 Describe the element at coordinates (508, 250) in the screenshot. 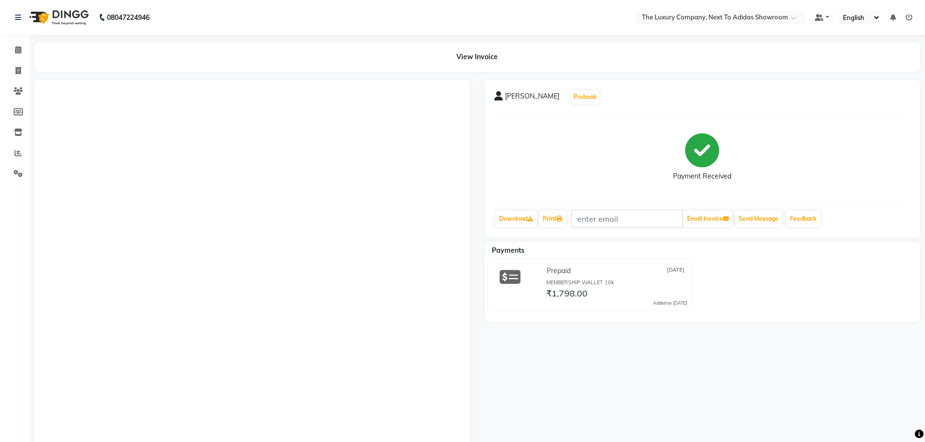

I see `span: Payments` at that location.